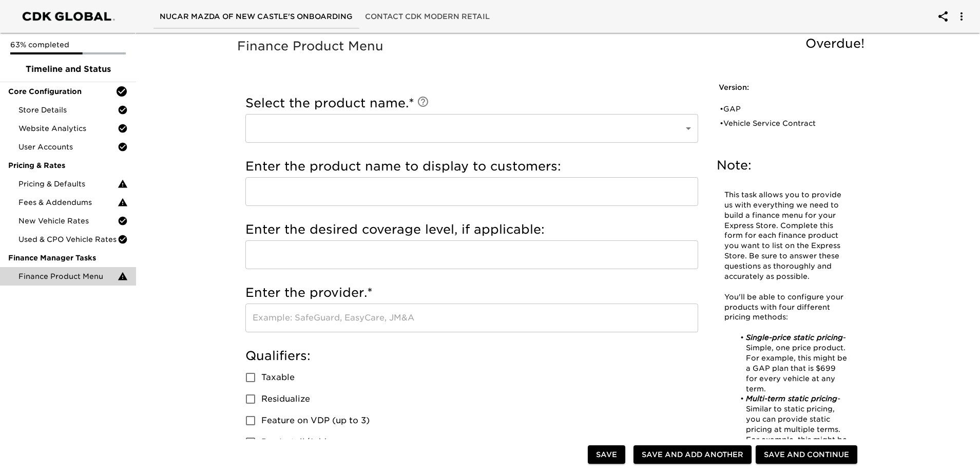 This screenshot has height=472, width=980. What do you see at coordinates (68, 69) in the screenshot?
I see `span: Timeline and Status` at bounding box center [68, 69].